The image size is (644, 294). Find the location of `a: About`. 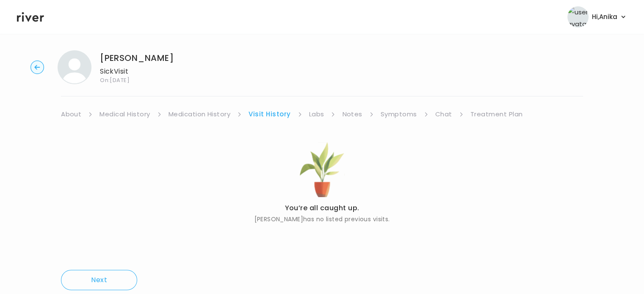

a: About is located at coordinates (71, 114).